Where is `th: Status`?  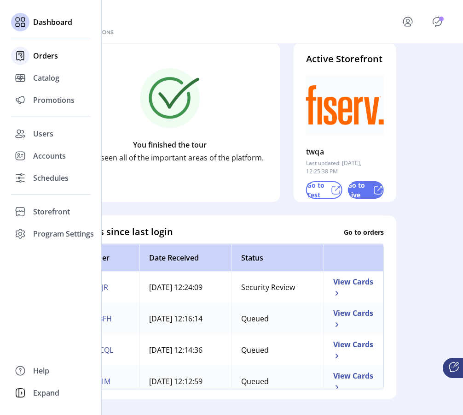 th: Status is located at coordinates (278, 258).